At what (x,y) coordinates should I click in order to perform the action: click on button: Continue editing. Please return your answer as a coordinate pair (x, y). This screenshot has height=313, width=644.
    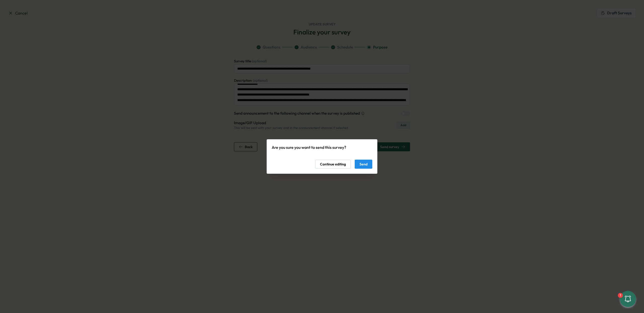
    Looking at the image, I should click on (333, 164).